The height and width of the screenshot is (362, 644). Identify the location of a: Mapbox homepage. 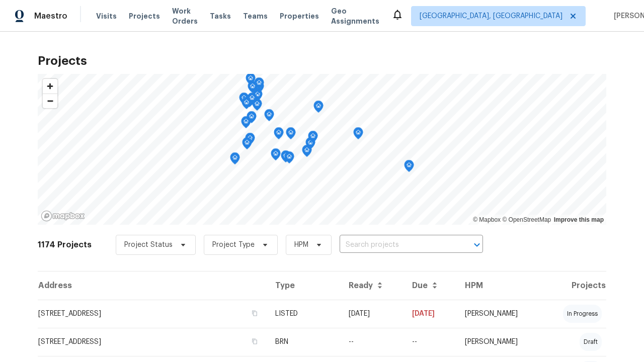
(63, 216).